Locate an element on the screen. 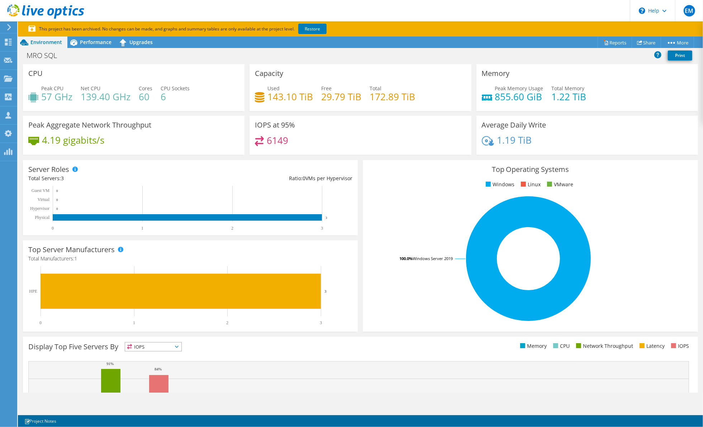 This screenshot has width=703, height=427. h3: CPU is located at coordinates (36, 74).